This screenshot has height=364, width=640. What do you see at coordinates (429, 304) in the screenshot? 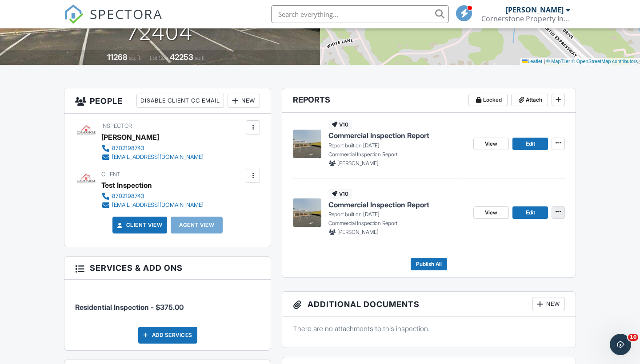
I see `h3: Additional Documents` at bounding box center [429, 304].